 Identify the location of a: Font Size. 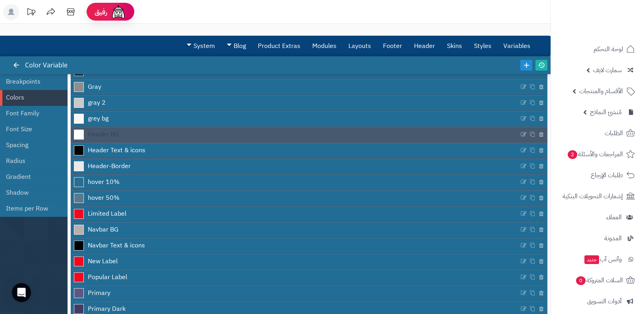
(31, 129).